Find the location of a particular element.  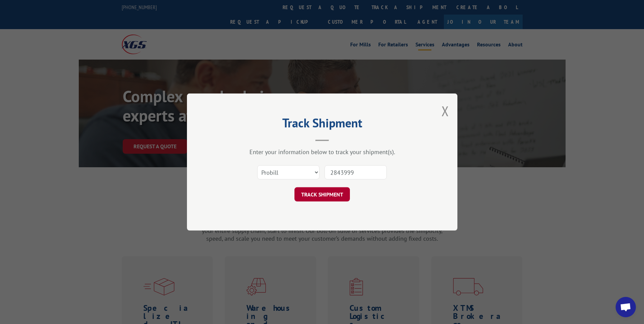

h2: Track Shipment is located at coordinates (322, 124).